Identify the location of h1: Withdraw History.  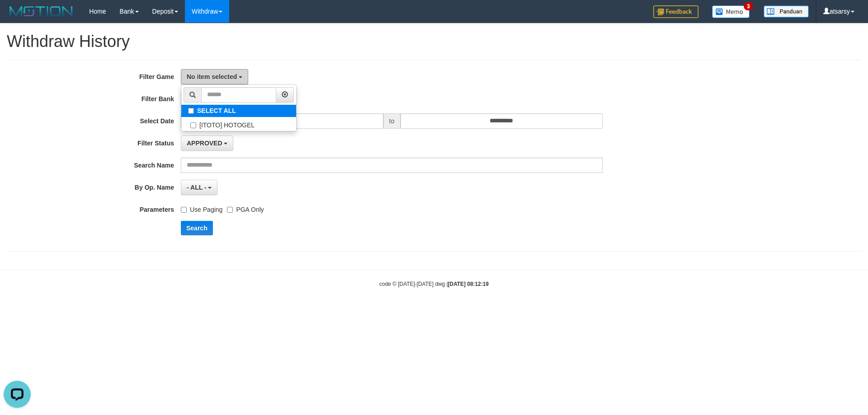
(434, 42).